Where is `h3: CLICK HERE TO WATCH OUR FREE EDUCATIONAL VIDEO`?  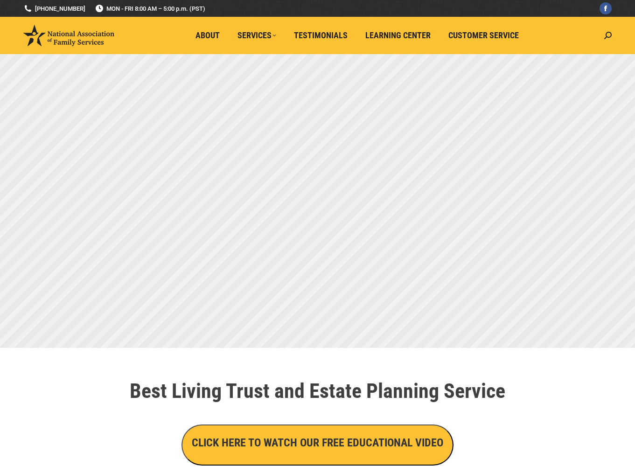 h3: CLICK HERE TO WATCH OUR FREE EDUCATIONAL VIDEO is located at coordinates (317, 443).